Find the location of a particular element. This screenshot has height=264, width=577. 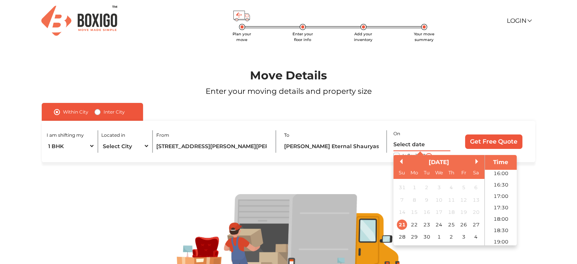

div: Not available Friday, September 19th, 2025 is located at coordinates (463, 212).